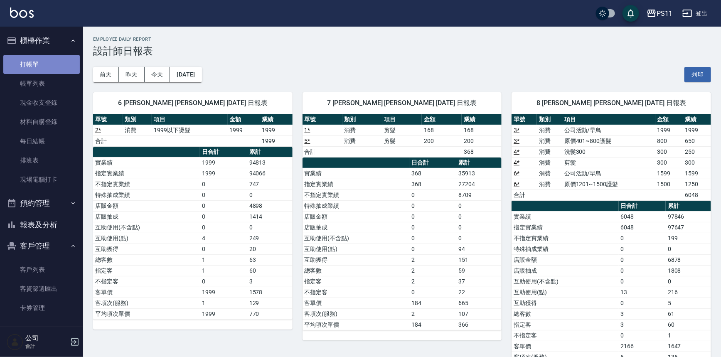  Describe the element at coordinates (42, 103) in the screenshot. I see `a: 現金收支登錄` at that location.